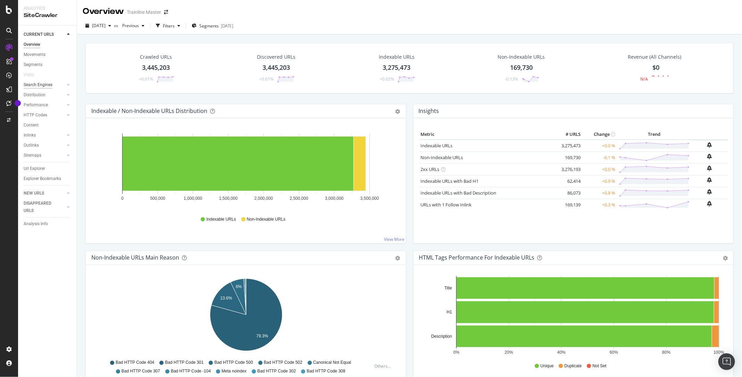  What do you see at coordinates (446, 205) in the screenshot?
I see `a: URLs with 1 Follow Inlink` at bounding box center [446, 205].